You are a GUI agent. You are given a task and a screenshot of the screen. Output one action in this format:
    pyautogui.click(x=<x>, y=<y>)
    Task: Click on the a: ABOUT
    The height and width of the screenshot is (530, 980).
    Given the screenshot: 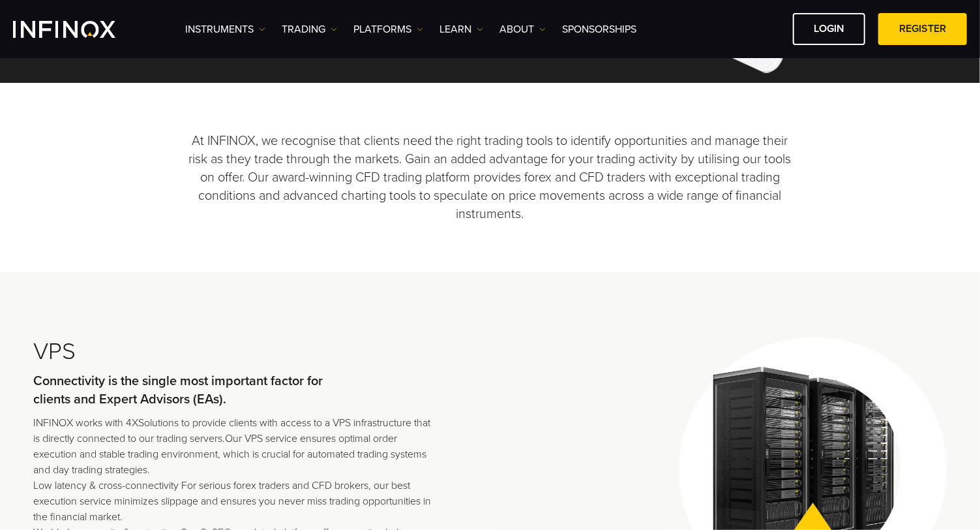 What is the action you would take?
    pyautogui.click(x=523, y=30)
    